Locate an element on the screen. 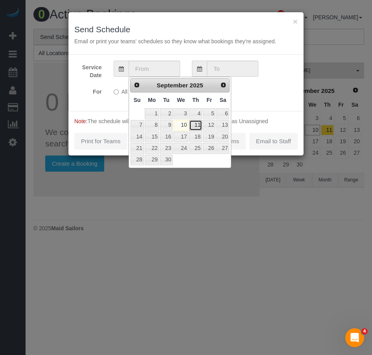 The width and height of the screenshot is (372, 355). a: 1 is located at coordinates (152, 113).